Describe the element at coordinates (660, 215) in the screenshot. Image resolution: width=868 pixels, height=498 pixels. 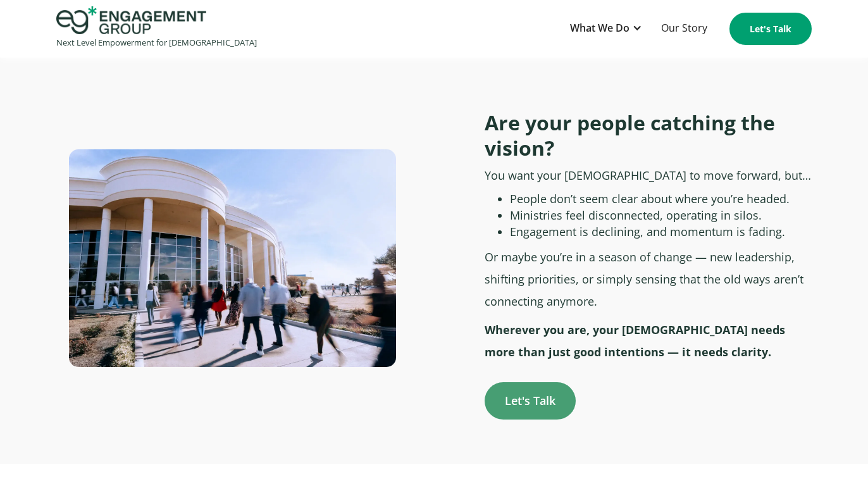
I see `li: Ministries feel disconnected, operating in silos.` at that location.